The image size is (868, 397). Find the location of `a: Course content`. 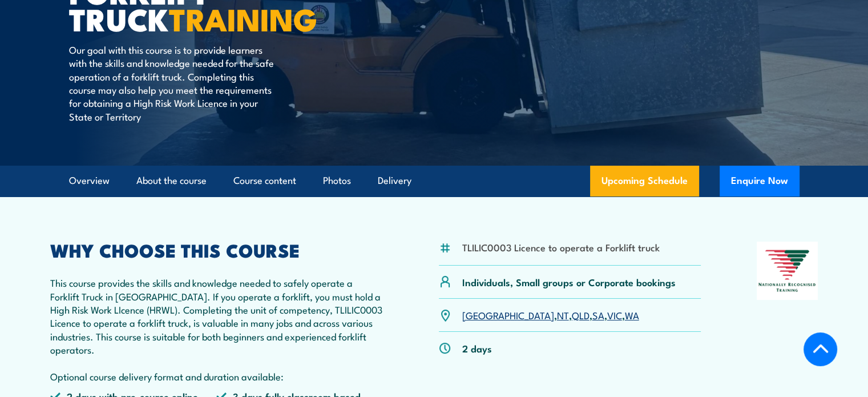

a: Course content is located at coordinates (265, 180).